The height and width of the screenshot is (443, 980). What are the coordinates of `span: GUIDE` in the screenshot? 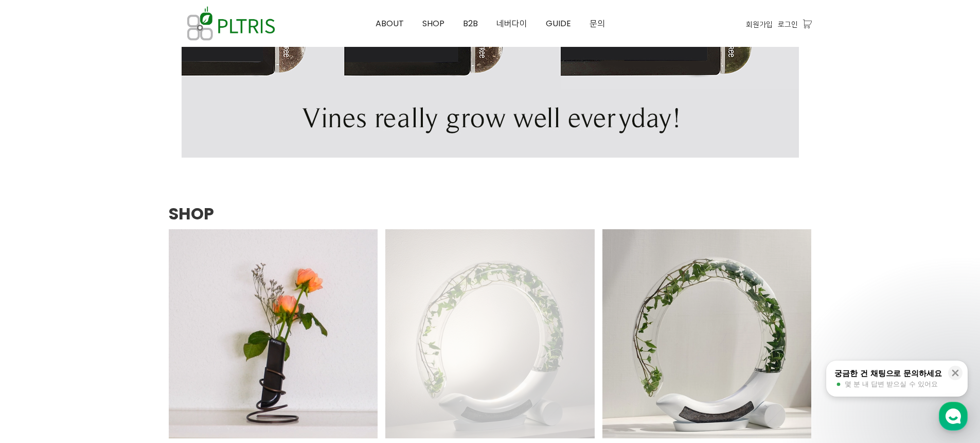 It's located at (558, 23).